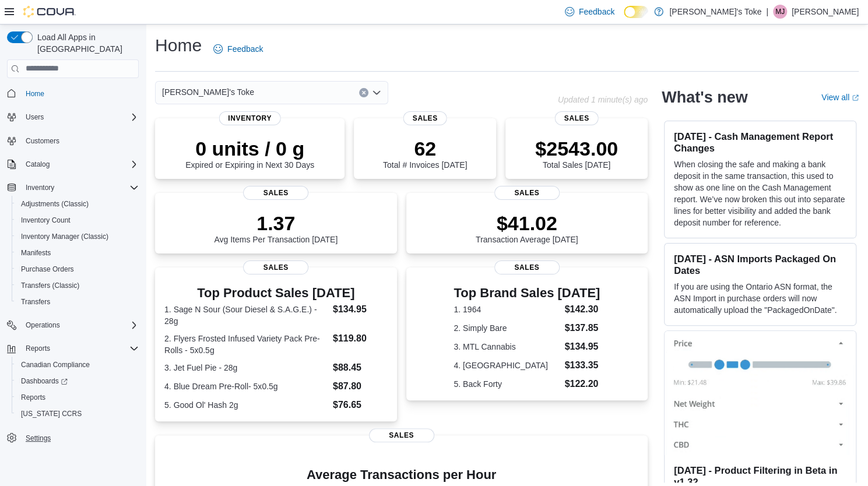 Image resolution: width=868 pixels, height=486 pixels. Describe the element at coordinates (45, 381) in the screenshot. I see `span: Dashboards` at that location.